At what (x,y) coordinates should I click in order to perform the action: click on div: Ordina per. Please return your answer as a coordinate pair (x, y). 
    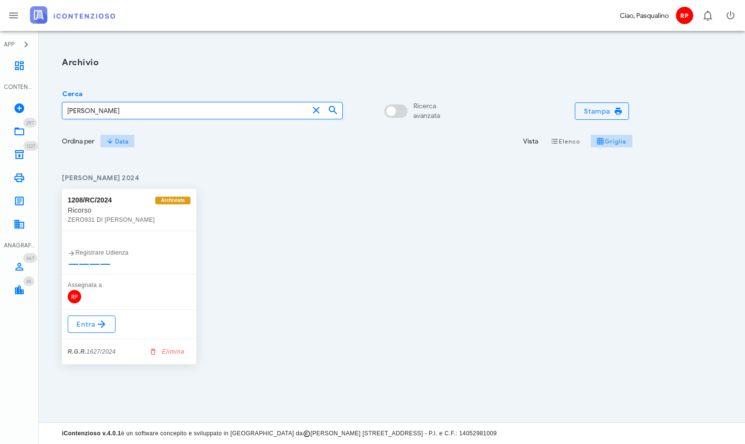
    Looking at the image, I should click on (78, 141).